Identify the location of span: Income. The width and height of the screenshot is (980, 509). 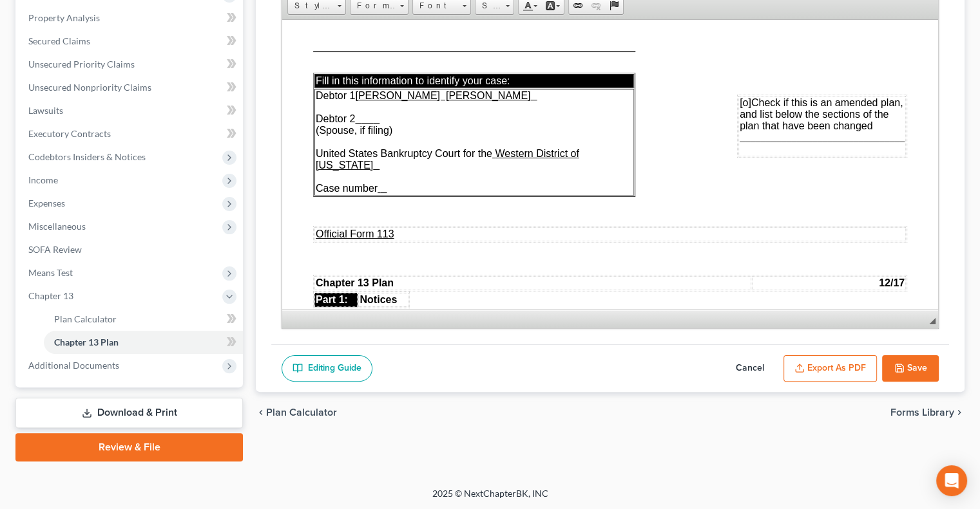
(43, 180).